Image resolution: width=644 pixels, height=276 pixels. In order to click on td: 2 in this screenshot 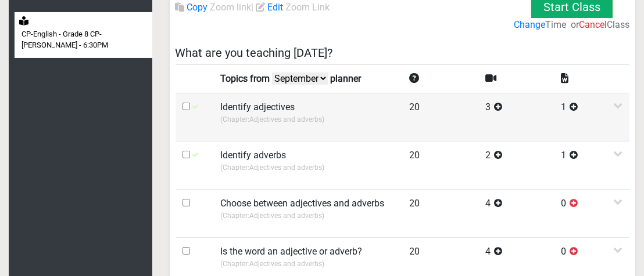, I will do `click(516, 165)`.